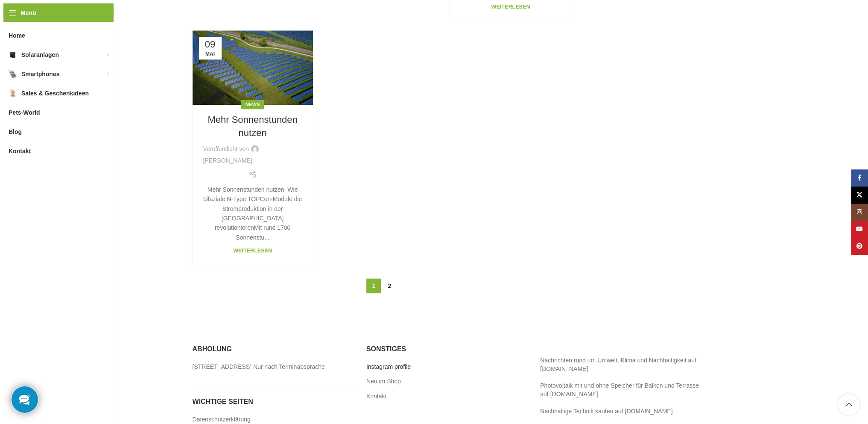 This screenshot has height=424, width=868. Describe the element at coordinates (849, 405) in the screenshot. I see `a: Scroll to top button` at that location.